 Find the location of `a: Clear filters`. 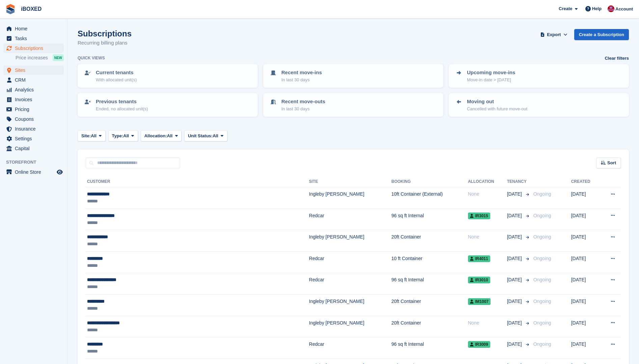

a: Clear filters is located at coordinates (617, 59).